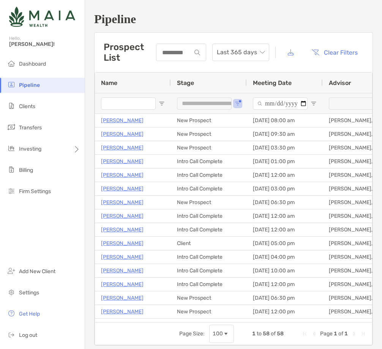 Image resolution: width=382 pixels, height=349 pixels. What do you see at coordinates (11, 335) in the screenshot?
I see `img: logout icon` at bounding box center [11, 335].